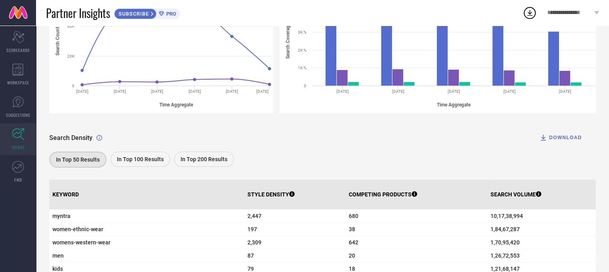 The width and height of the screenshot is (609, 272). I want to click on span: 79, so click(295, 269).